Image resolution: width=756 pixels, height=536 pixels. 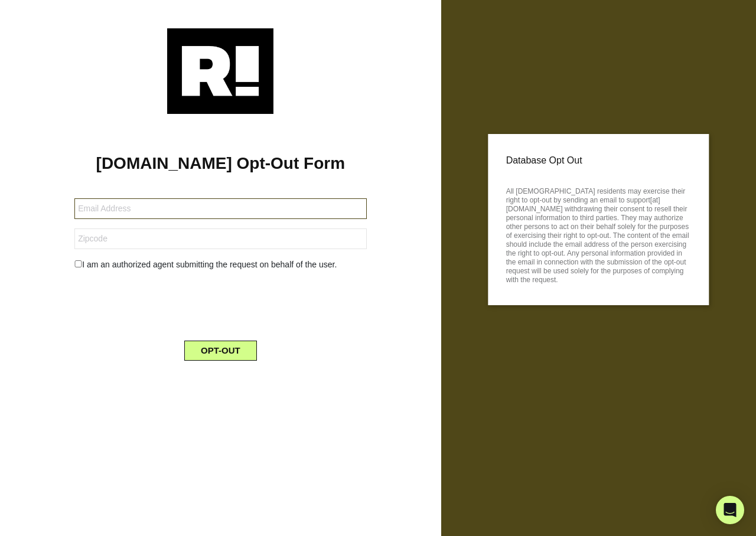 I want to click on input: Email Address, so click(x=220, y=208).